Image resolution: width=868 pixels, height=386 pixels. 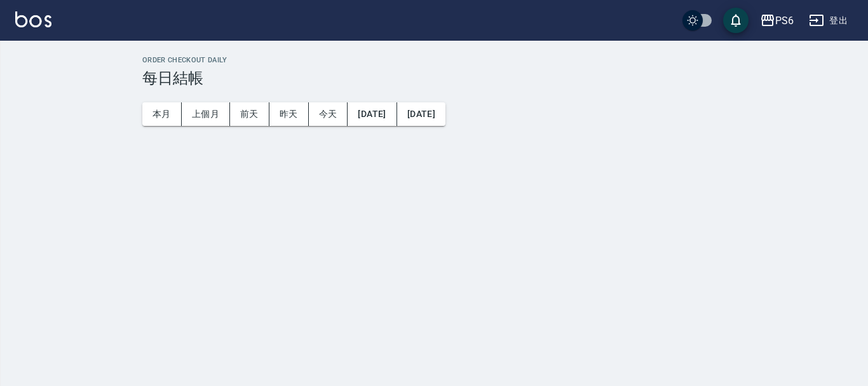 I want to click on button: 昨天, so click(x=289, y=113).